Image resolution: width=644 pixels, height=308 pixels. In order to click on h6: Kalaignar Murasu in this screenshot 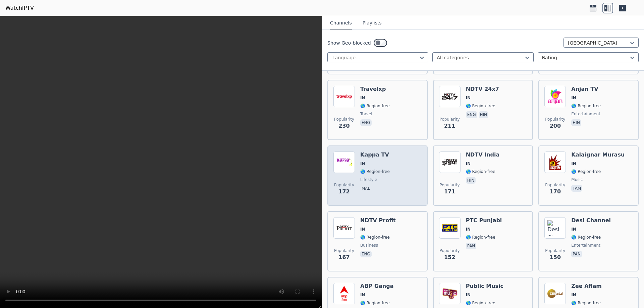, I will do `click(597, 155)`.